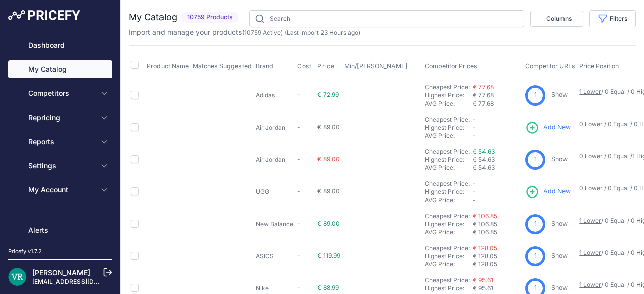 This screenshot has width=644, height=294. I want to click on span: Settings, so click(61, 166).